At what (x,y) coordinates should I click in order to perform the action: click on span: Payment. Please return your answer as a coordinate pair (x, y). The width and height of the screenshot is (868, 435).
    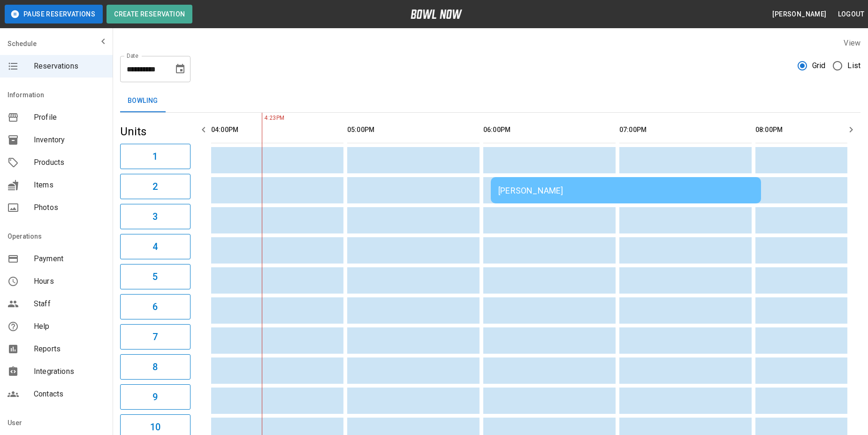
    Looking at the image, I should click on (69, 259).